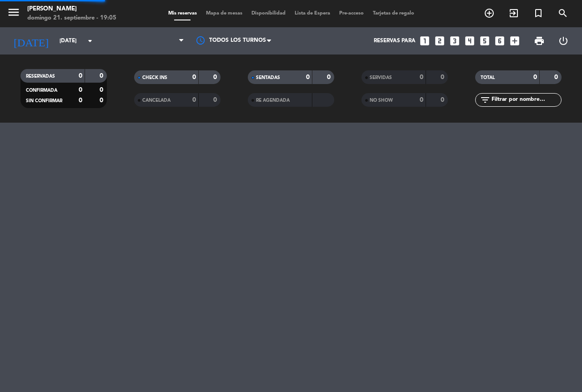 This screenshot has height=392, width=582. What do you see at coordinates (42, 91) in the screenshot?
I see `span: CONFIRMADA` at bounding box center [42, 91].